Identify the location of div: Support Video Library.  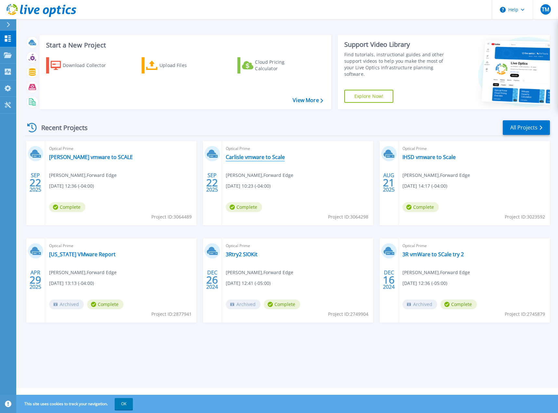
(398, 44).